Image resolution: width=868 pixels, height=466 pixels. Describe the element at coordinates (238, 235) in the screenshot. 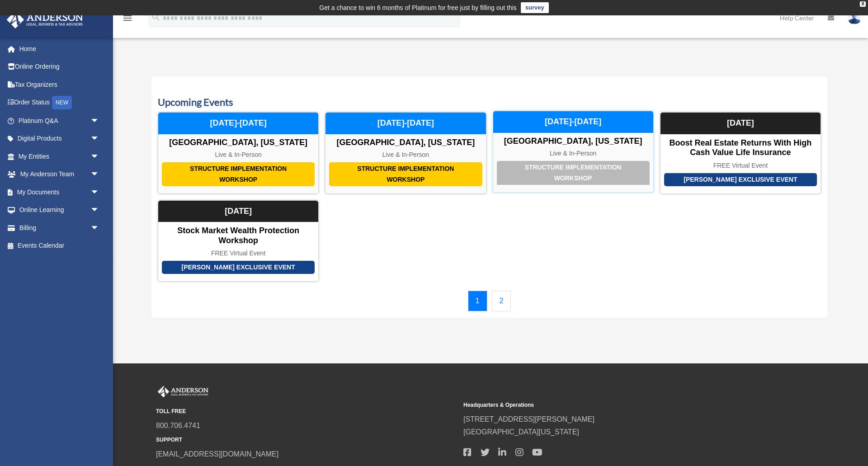

I see `div: Stock Market Wealth Protection Workshop` at that location.